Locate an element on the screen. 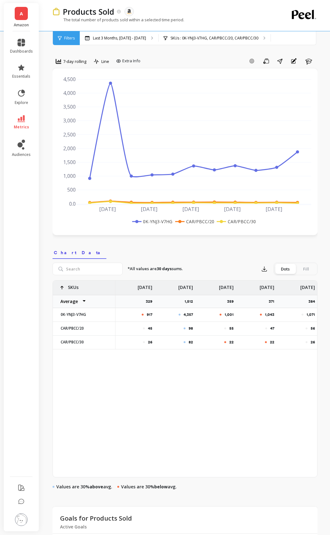 This screenshot has width=330, height=535. p: CAR/PBCC/30 is located at coordinates (84, 342).